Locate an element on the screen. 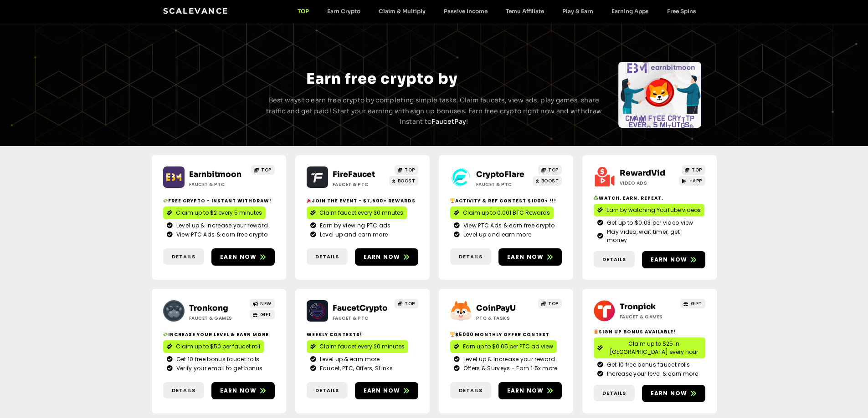  a: FaucetPay is located at coordinates (449, 122).